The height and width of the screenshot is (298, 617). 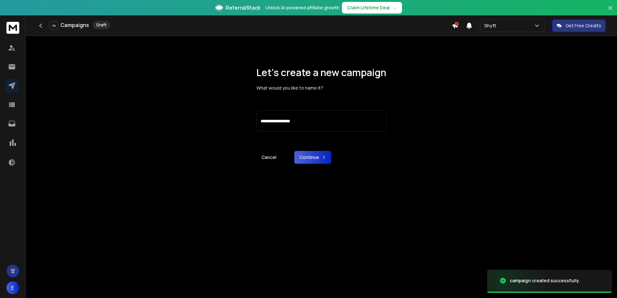 I want to click on p: Unlock AI-powered affiliate growth, so click(x=302, y=8).